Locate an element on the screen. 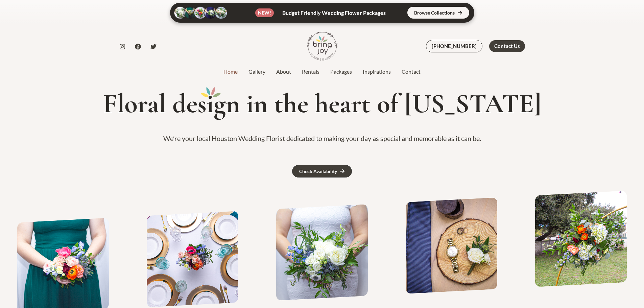 The height and width of the screenshot is (308, 644). nav: Site Navigation is located at coordinates (321, 72).